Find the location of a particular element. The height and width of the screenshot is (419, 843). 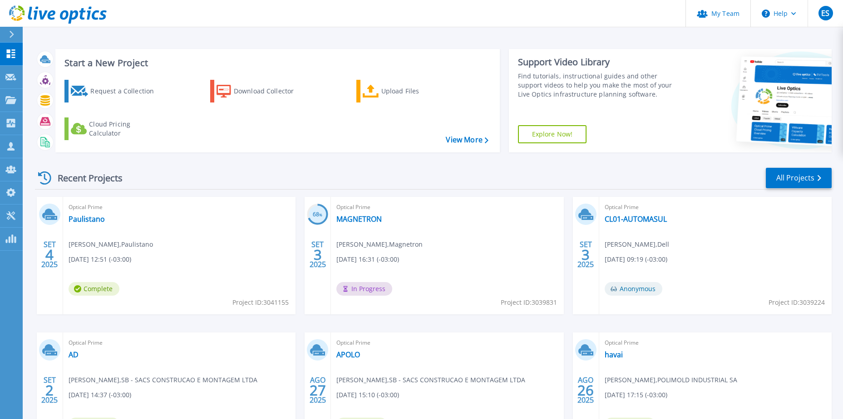

span: 4 is located at coordinates (49, 255).